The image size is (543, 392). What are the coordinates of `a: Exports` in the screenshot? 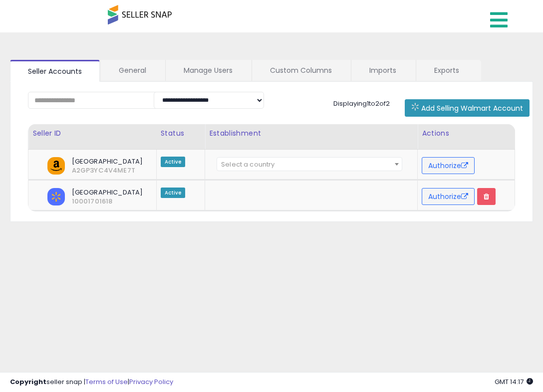 It's located at (448, 70).